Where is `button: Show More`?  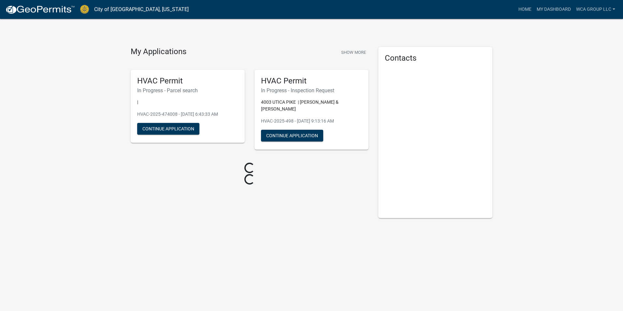 button: Show More is located at coordinates (354, 52).